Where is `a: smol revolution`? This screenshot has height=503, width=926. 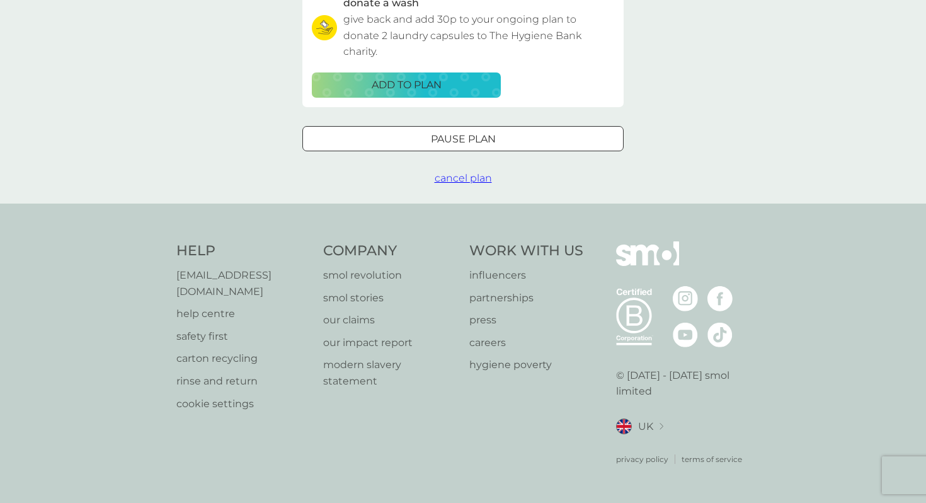 a: smol revolution is located at coordinates (390, 275).